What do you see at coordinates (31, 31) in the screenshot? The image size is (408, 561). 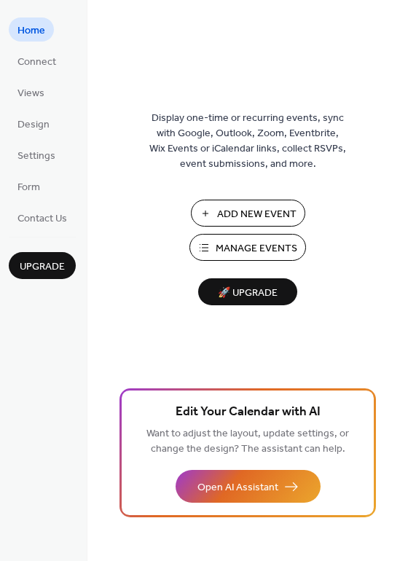 I see `span: Home` at bounding box center [31, 31].